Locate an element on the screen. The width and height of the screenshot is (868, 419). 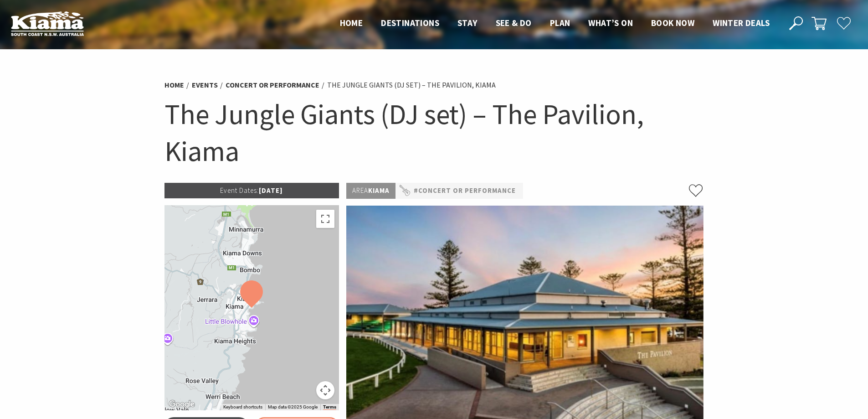
span: Stay is located at coordinates (467, 23).